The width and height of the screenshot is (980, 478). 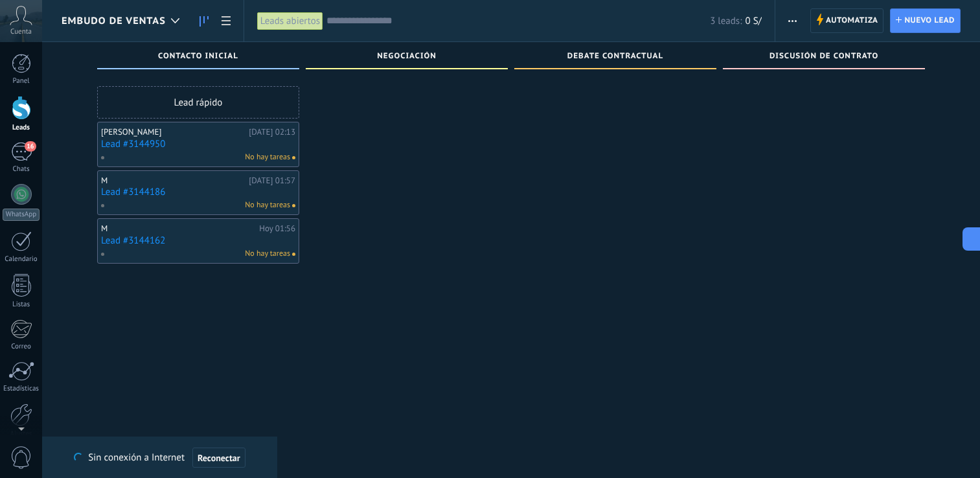 What do you see at coordinates (226, 21) in the screenshot?
I see `a: Lista` at bounding box center [226, 21].